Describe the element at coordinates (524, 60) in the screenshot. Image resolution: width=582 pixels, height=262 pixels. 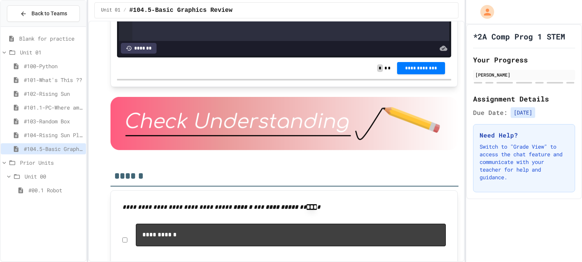
I see `h2: Your Progress` at that location.